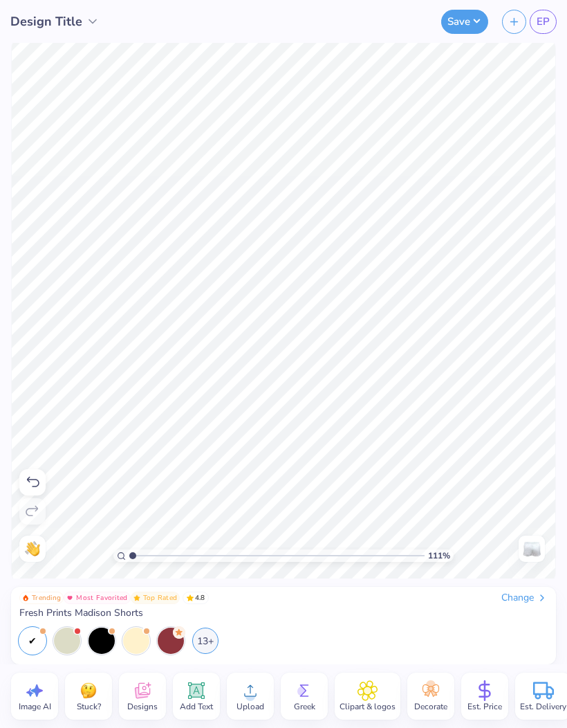 The width and height of the screenshot is (567, 728). I want to click on span: 4.8, so click(196, 598).